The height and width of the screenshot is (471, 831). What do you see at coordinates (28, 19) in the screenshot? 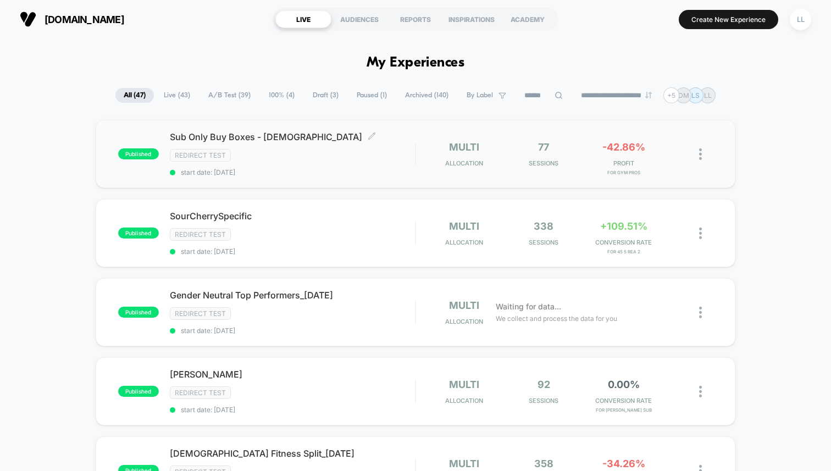
I see `img: Visually logo` at bounding box center [28, 19].